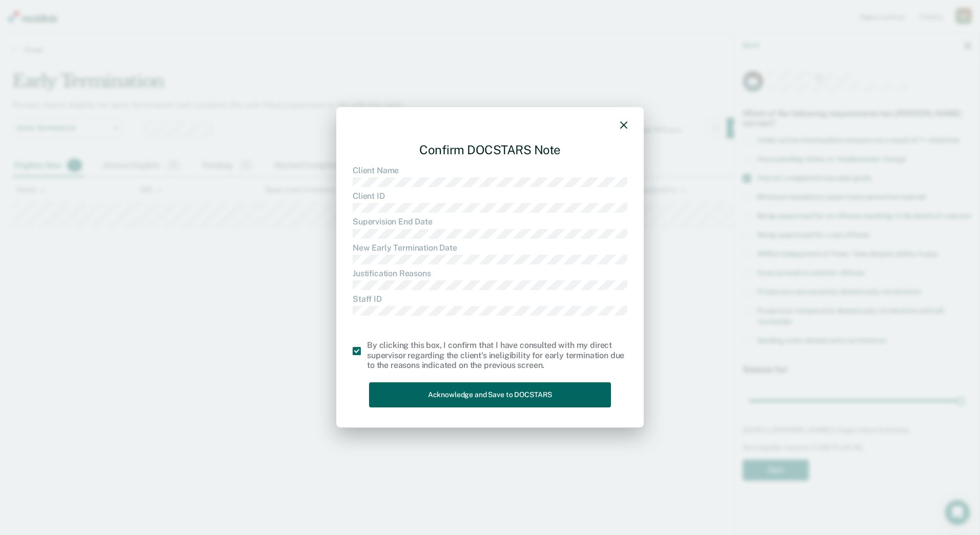 This screenshot has height=535, width=980. Describe the element at coordinates (490, 273) in the screenshot. I see `dt: Justification Reasons` at that location.